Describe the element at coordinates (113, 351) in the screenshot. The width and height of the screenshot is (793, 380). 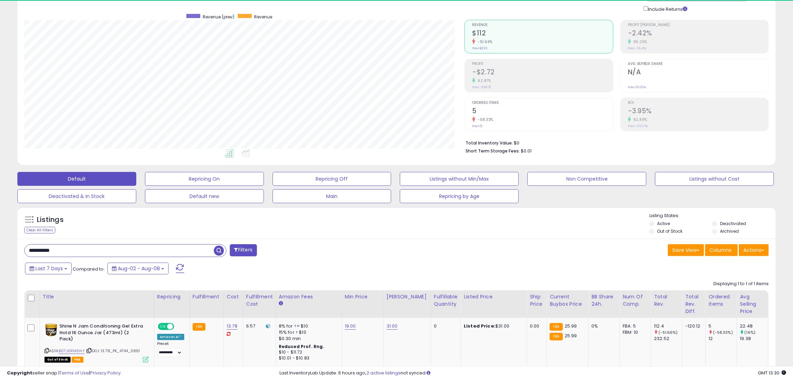
I see `span: | SKU: 13.78_PK_4744_3861` at that location.